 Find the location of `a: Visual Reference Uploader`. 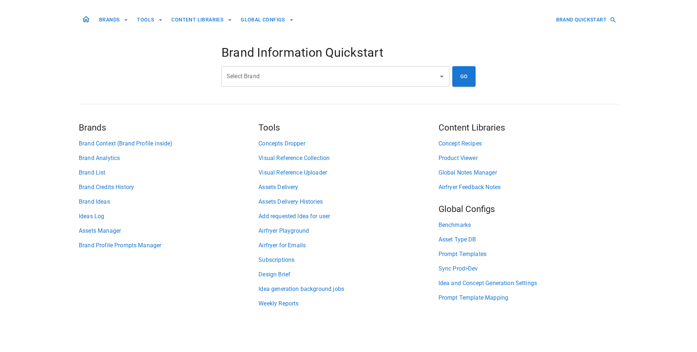

a: Visual Reference Uploader is located at coordinates (348, 173).